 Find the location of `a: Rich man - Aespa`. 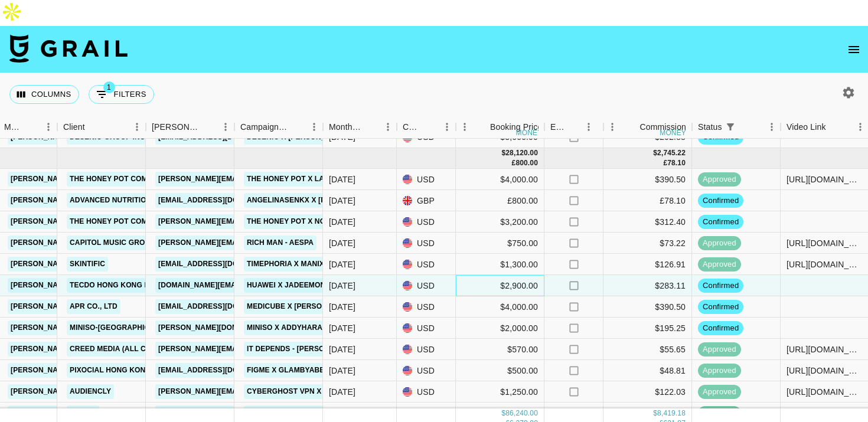

a: Rich man - Aespa is located at coordinates (280, 242).